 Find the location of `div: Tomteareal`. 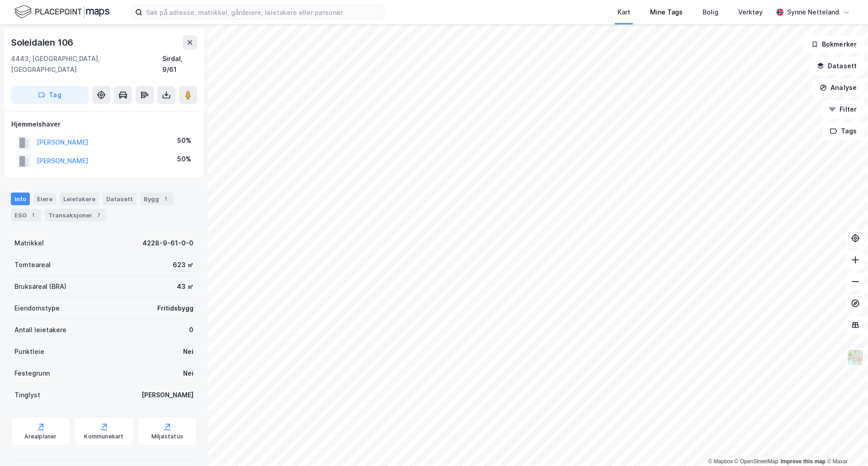

div: Tomteareal is located at coordinates (33, 265).